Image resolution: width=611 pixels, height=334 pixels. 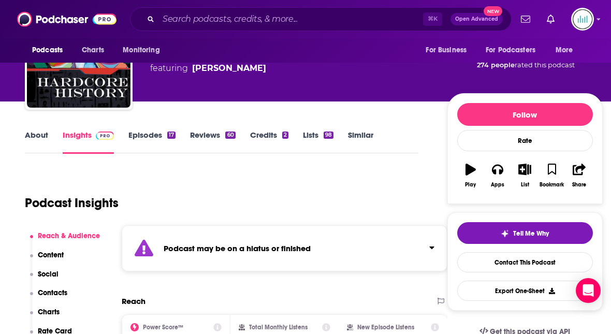 I want to click on span: Open Advanced, so click(x=476, y=19).